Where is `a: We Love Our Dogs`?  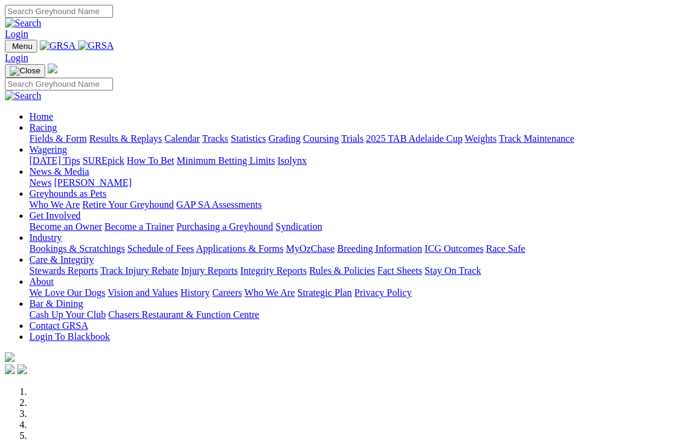 a: We Love Our Dogs is located at coordinates (67, 292).